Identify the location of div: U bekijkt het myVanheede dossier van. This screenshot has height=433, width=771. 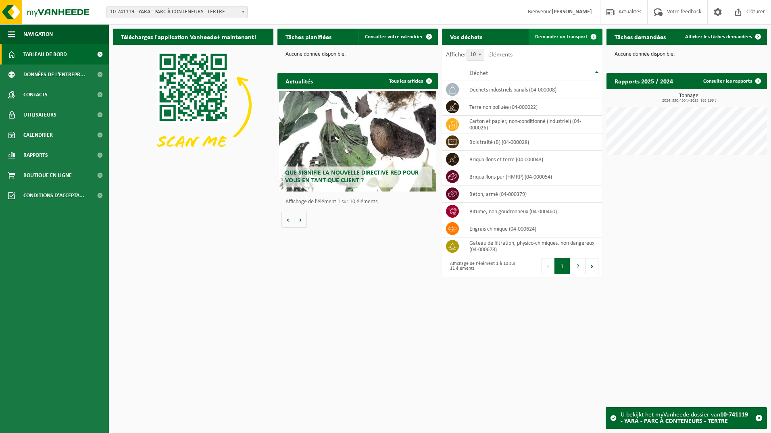
(685, 418).